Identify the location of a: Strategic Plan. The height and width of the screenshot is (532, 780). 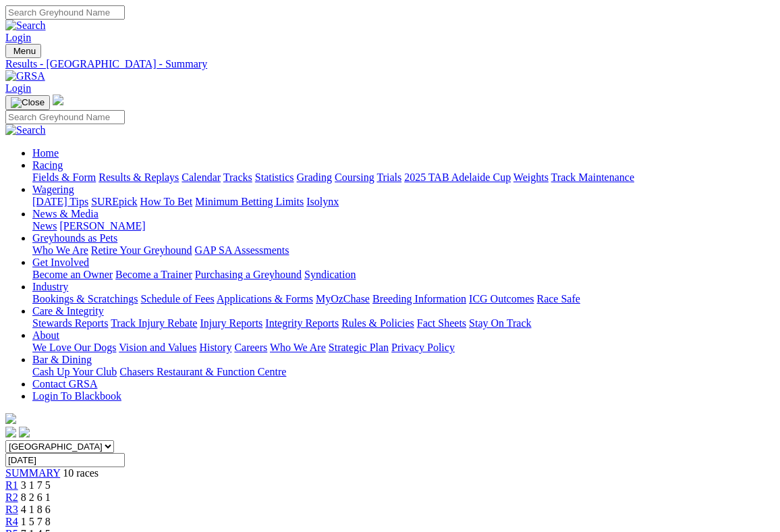
(358, 346).